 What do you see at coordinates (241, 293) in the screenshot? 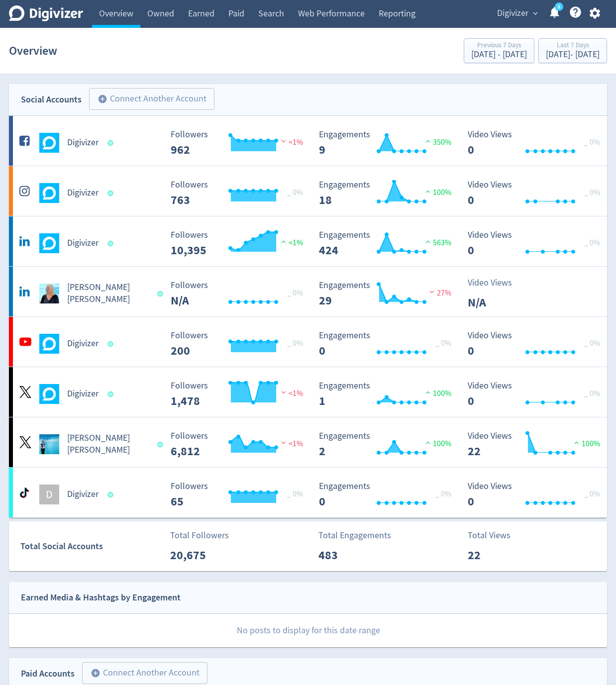
I see `svg: Followers 0` at bounding box center [241, 293].